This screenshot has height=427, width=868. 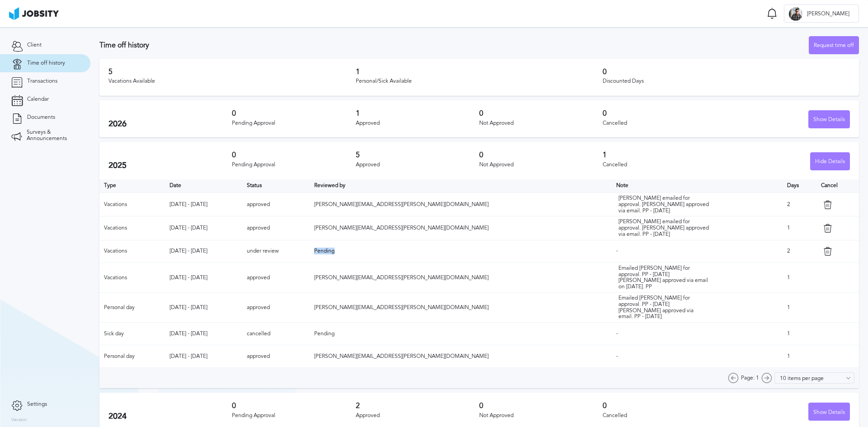 What do you see at coordinates (838, 186) in the screenshot?
I see `th: Cancel` at bounding box center [838, 186].